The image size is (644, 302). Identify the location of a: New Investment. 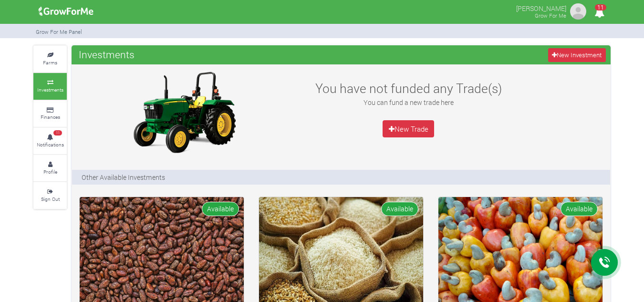
(577, 55).